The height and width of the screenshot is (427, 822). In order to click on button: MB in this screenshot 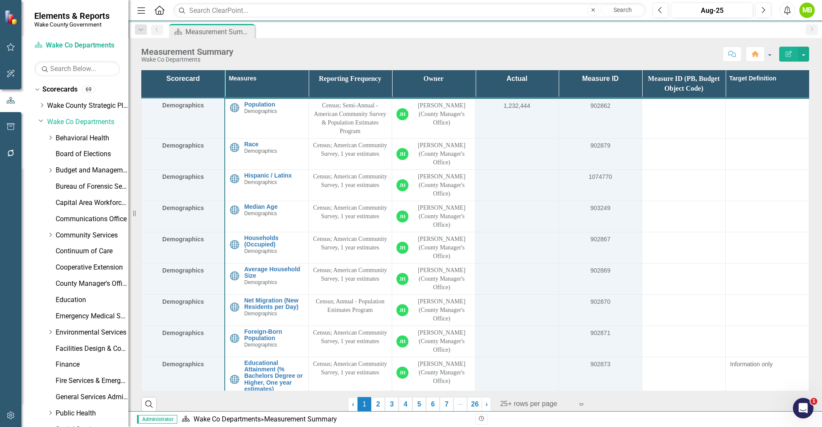, I will do `click(807, 10)`.